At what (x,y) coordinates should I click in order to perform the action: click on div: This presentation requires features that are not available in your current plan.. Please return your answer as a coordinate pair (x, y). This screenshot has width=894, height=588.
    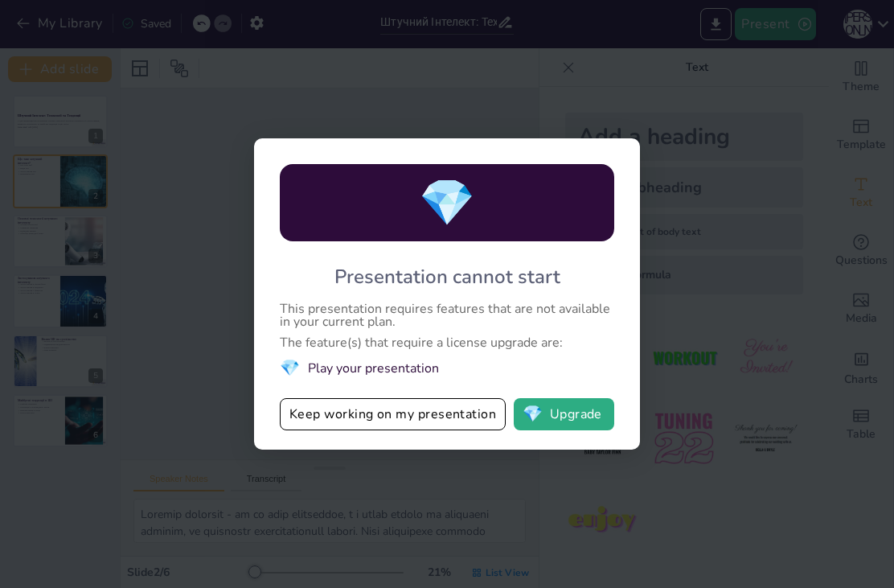
    Looking at the image, I should click on (447, 315).